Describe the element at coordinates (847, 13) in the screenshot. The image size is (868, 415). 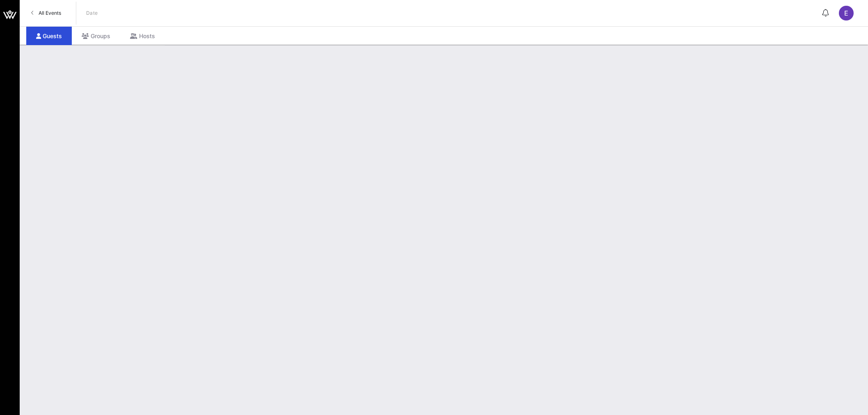
I see `span: E` at that location.